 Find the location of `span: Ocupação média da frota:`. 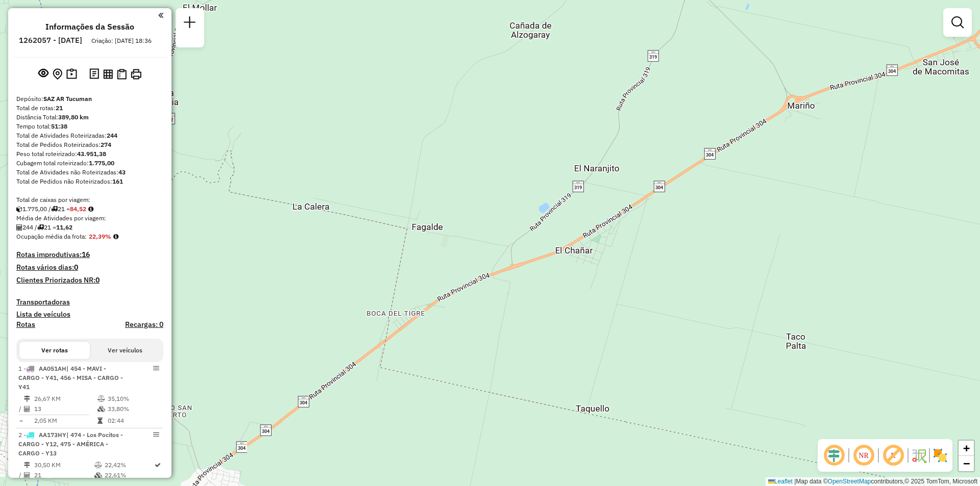

span: Ocupação média da frota: is located at coordinates (51, 236).